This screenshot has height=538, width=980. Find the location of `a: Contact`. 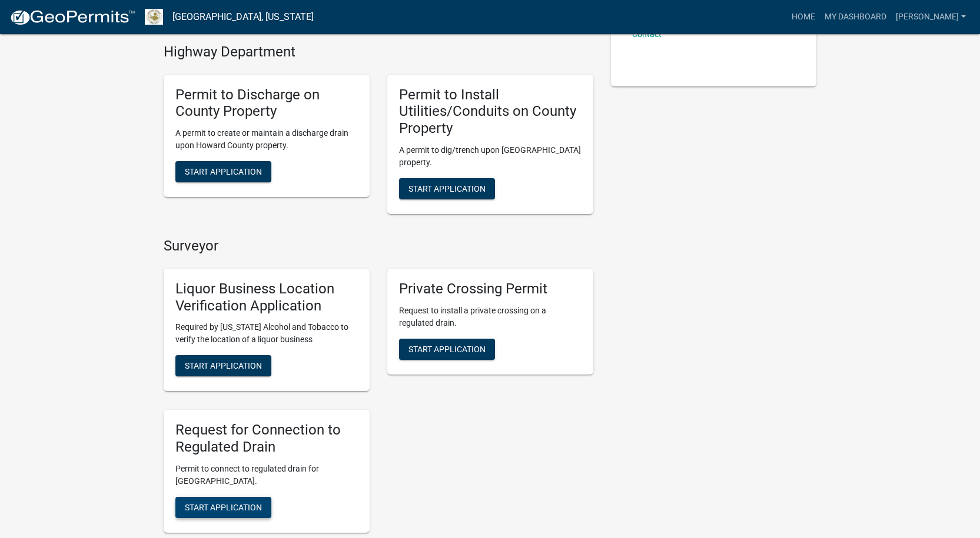

a: Contact is located at coordinates (646, 34).